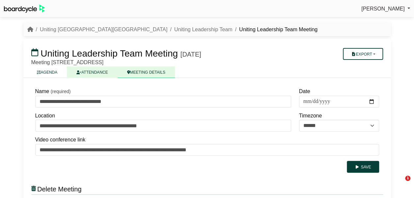  What do you see at coordinates (92, 72) in the screenshot?
I see `a: ATTENDANCE` at bounding box center [92, 72].